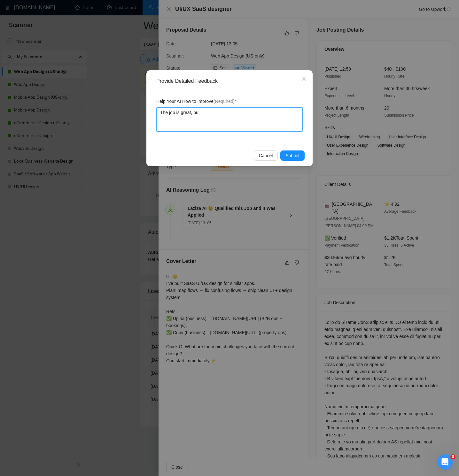 This screenshot has width=459, height=476. What do you see at coordinates (230, 120) in the screenshot?
I see `textarea: The job is great, bu` at bounding box center [230, 120].